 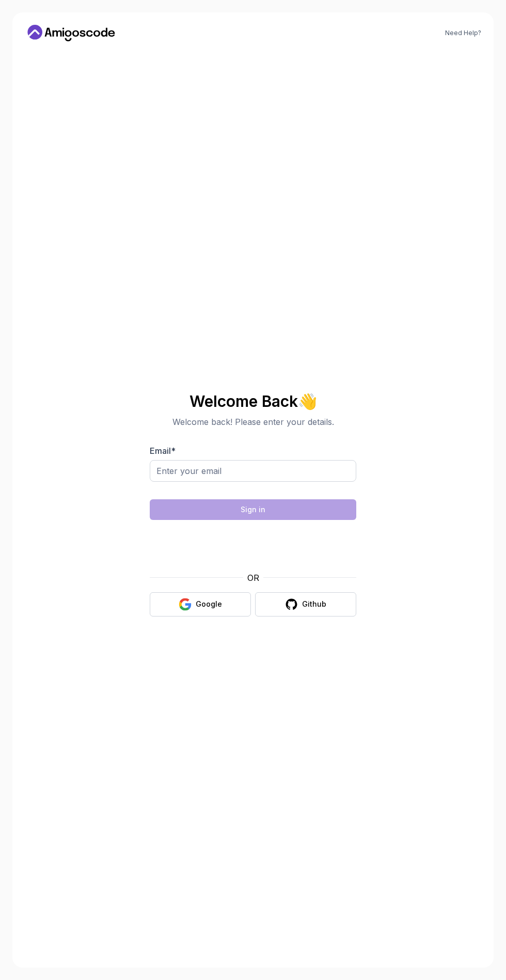 I want to click on a: Home link, so click(x=72, y=33).